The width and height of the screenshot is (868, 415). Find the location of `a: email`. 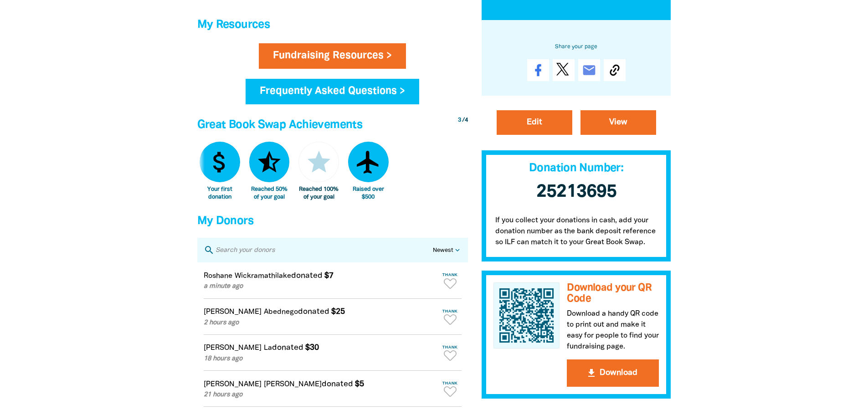

a: email is located at coordinates (589, 70).